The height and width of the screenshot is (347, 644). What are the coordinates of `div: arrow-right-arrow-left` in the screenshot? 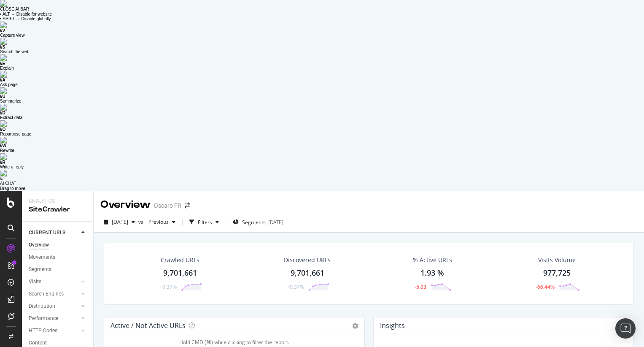 It's located at (187, 206).